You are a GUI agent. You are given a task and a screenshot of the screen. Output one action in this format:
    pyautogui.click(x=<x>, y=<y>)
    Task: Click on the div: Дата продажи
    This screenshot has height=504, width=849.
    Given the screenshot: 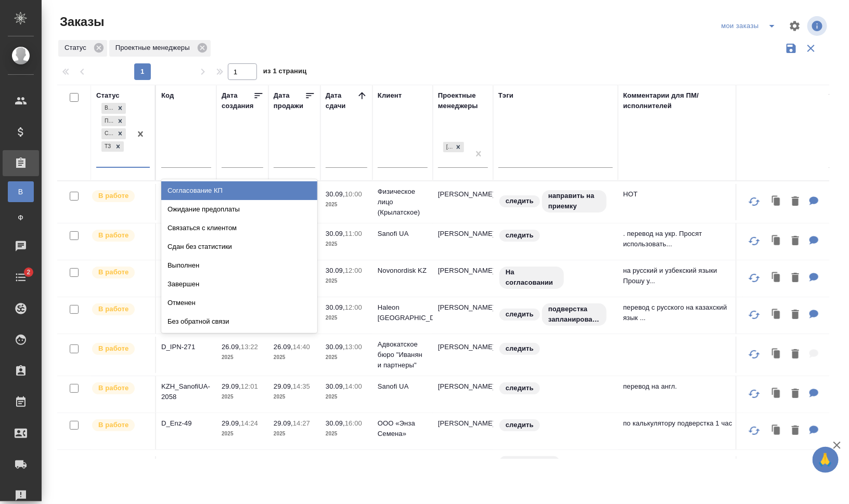 What is the action you would take?
    pyautogui.click(x=289, y=101)
    